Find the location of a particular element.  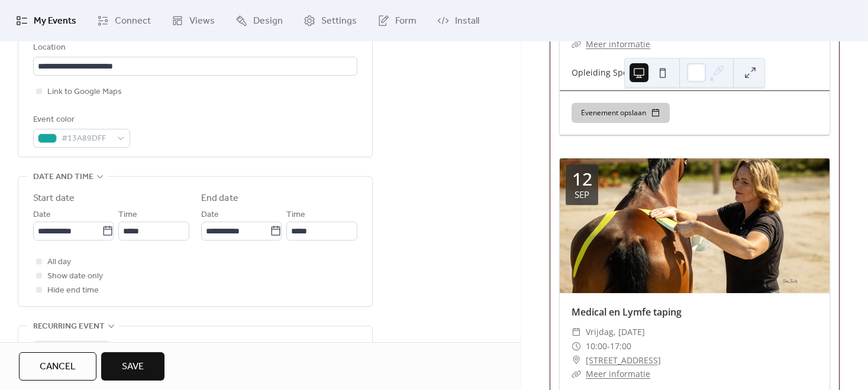

a: Settings is located at coordinates (330, 21).